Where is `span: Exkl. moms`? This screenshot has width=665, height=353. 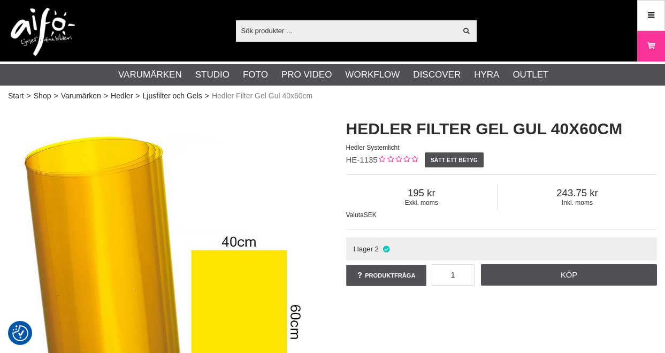 span: Exkl. moms is located at coordinates (422, 203).